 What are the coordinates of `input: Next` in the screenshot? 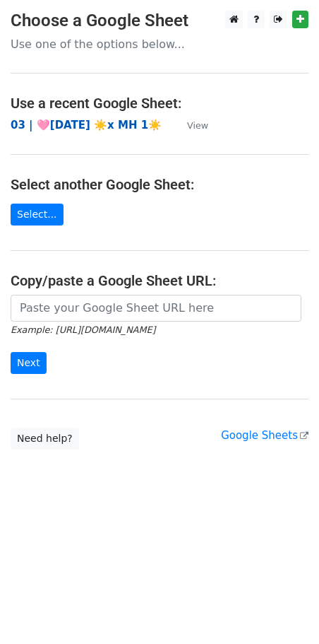 It's located at (29, 362).